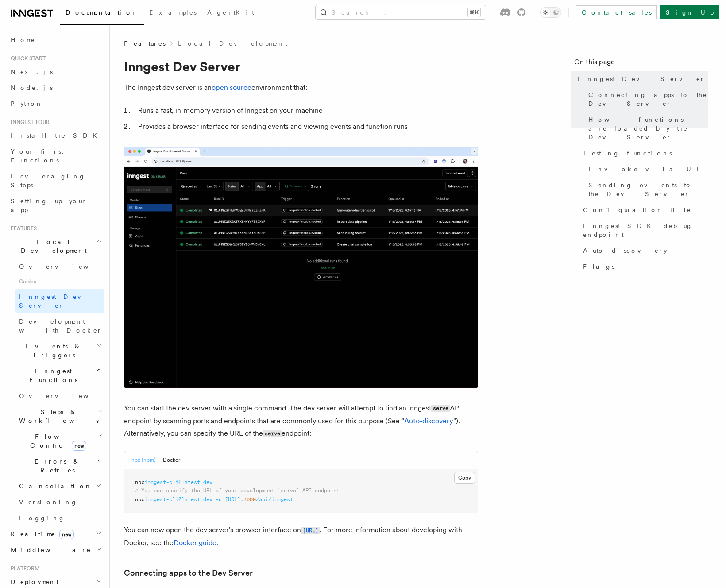 The image size is (726, 588). Describe the element at coordinates (230, 13) in the screenshot. I see `a: AgentKit` at that location.